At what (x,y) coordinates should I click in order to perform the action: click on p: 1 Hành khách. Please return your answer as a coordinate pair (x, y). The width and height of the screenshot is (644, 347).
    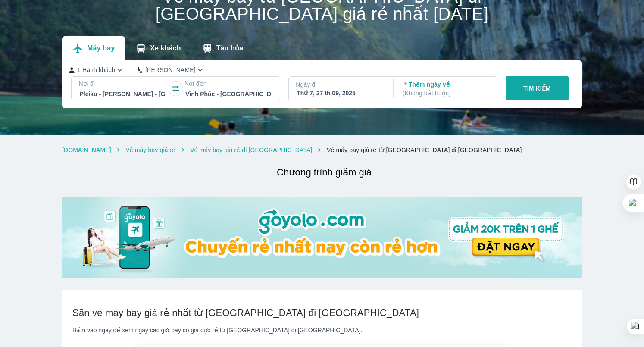
    Looking at the image, I should click on (96, 70).